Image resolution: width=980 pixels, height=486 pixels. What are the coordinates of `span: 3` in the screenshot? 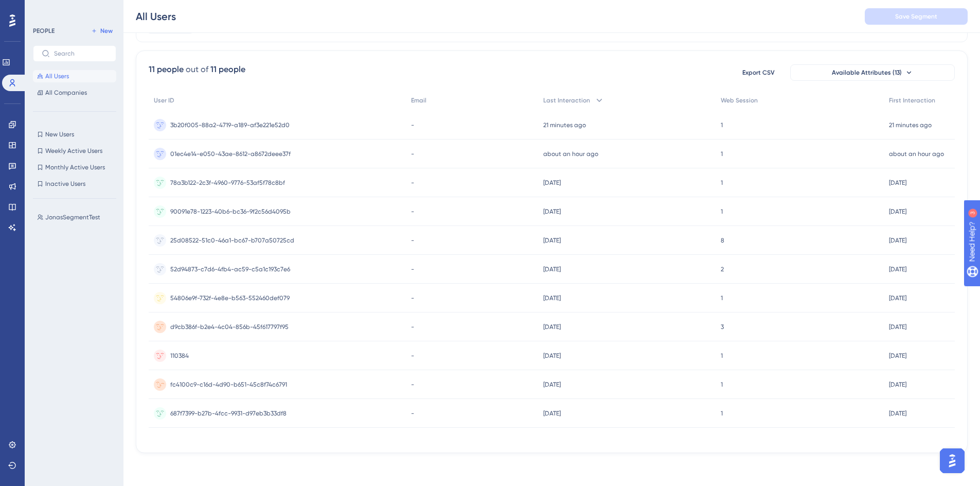 It's located at (722, 327).